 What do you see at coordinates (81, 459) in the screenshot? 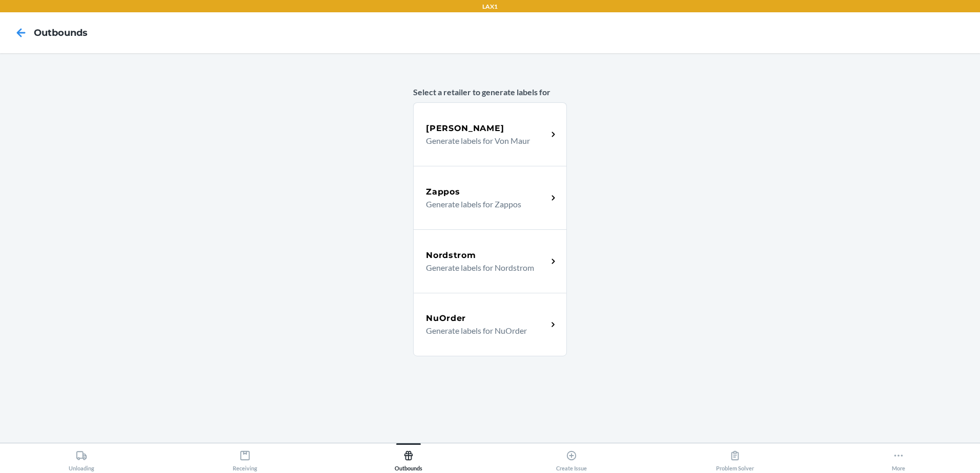
I see `div: Unloading` at bounding box center [81, 459].